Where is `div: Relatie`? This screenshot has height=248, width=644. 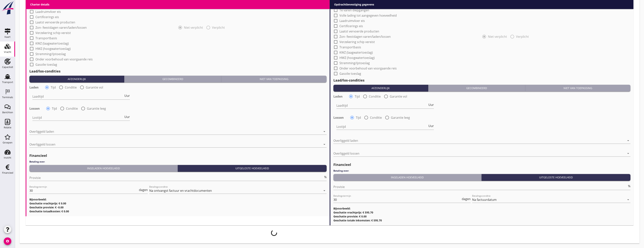
div: Relatie is located at coordinates (8, 127).